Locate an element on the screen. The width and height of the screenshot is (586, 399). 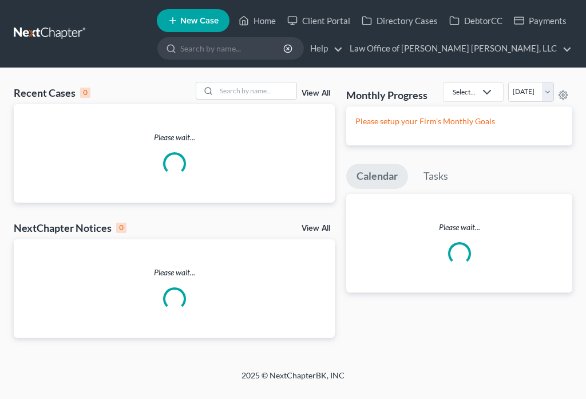
a: Payments is located at coordinates (540, 21).